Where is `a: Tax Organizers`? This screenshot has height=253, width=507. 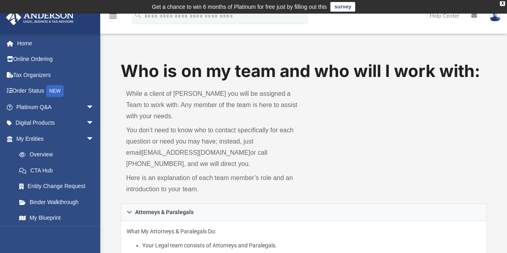 a: Tax Organizers is located at coordinates (56, 75).